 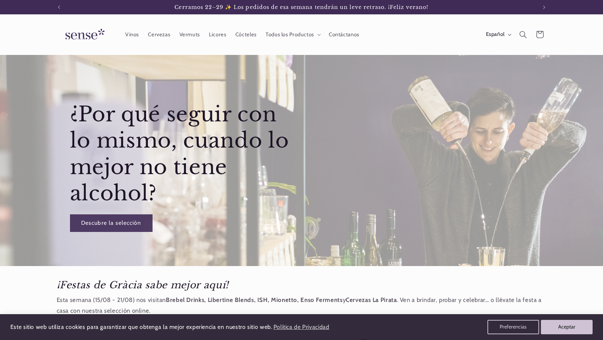 I want to click on a: Descubre la selección, so click(x=111, y=223).